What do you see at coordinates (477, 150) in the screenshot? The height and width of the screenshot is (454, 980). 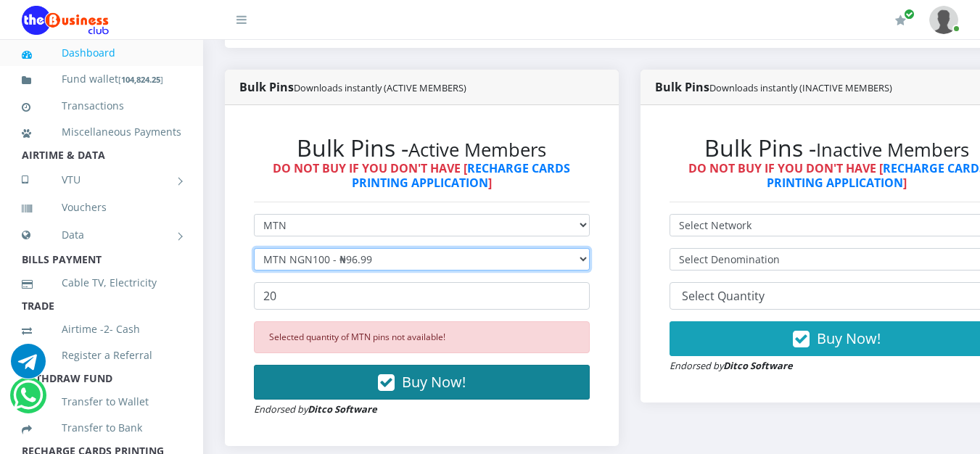 I see `small: Active Members` at bounding box center [477, 150].